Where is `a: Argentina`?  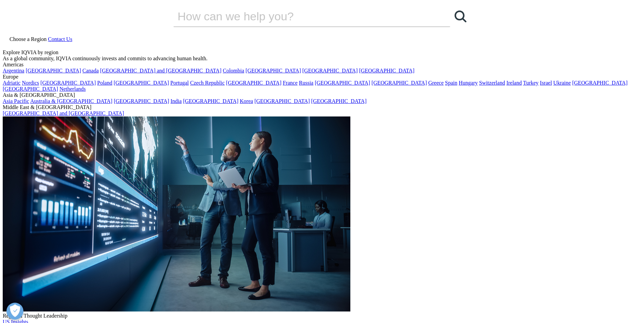
a: Argentina is located at coordinates (14, 70).